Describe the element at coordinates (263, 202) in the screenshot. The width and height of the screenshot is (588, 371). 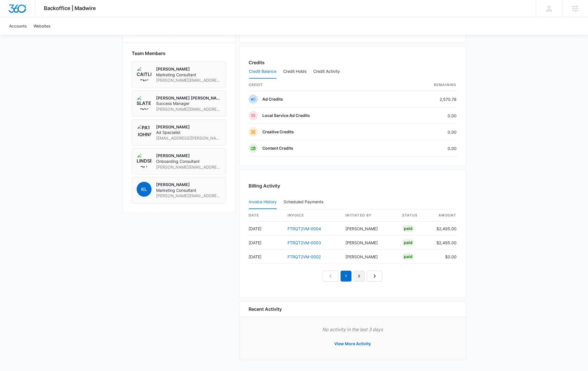
I see `button: Invoice History` at that location.